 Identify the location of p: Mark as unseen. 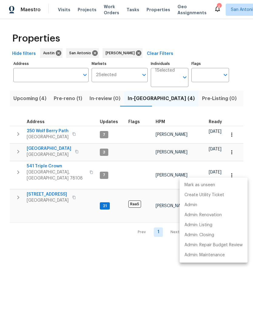
(200, 185).